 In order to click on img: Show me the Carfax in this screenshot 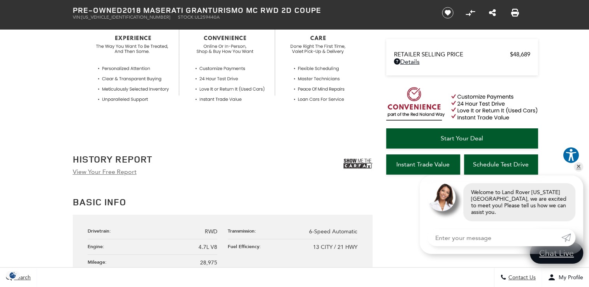, I will do `click(358, 164)`.